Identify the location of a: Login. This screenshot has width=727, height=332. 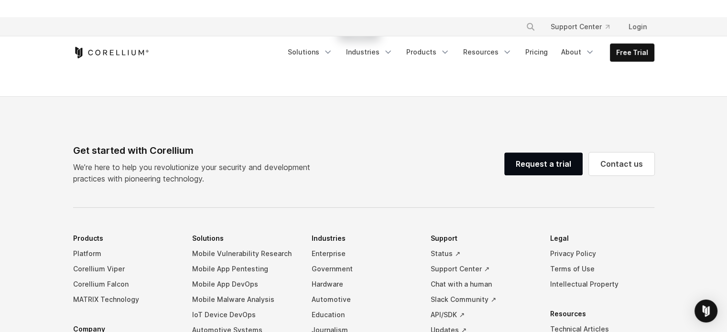
(638, 27).